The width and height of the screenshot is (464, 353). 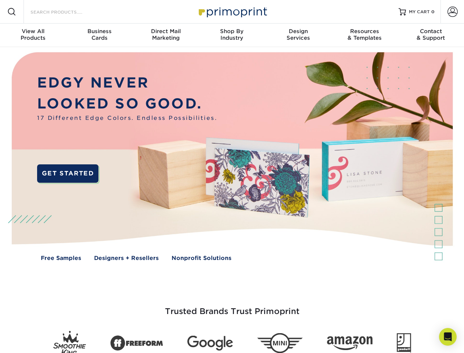 I want to click on div: Cards, so click(x=99, y=35).